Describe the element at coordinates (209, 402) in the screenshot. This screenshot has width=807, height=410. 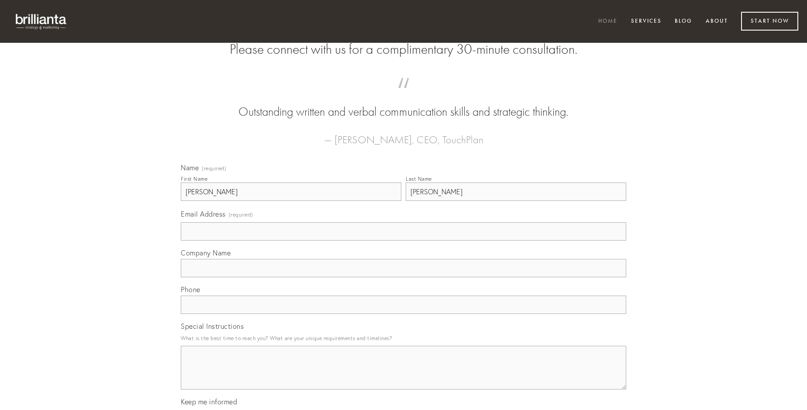
I see `span: Keep me informed` at that location.